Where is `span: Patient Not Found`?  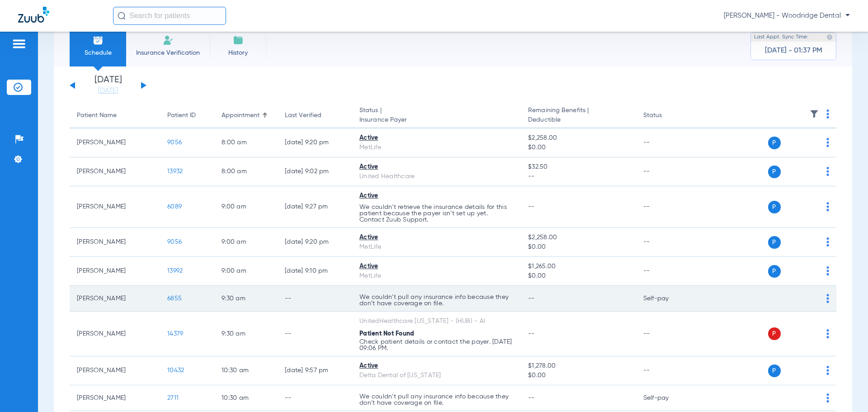
span: Patient Not Found is located at coordinates (387, 334).